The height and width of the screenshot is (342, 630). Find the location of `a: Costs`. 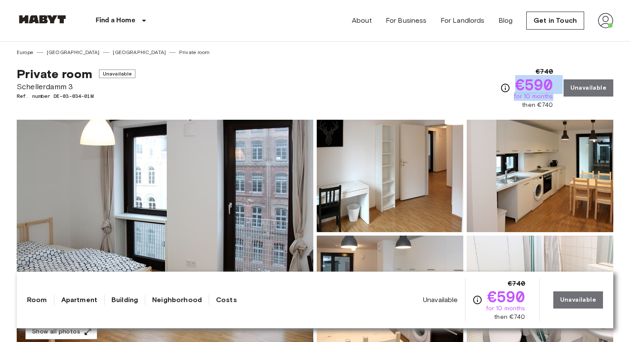

a: Costs is located at coordinates (226, 300).